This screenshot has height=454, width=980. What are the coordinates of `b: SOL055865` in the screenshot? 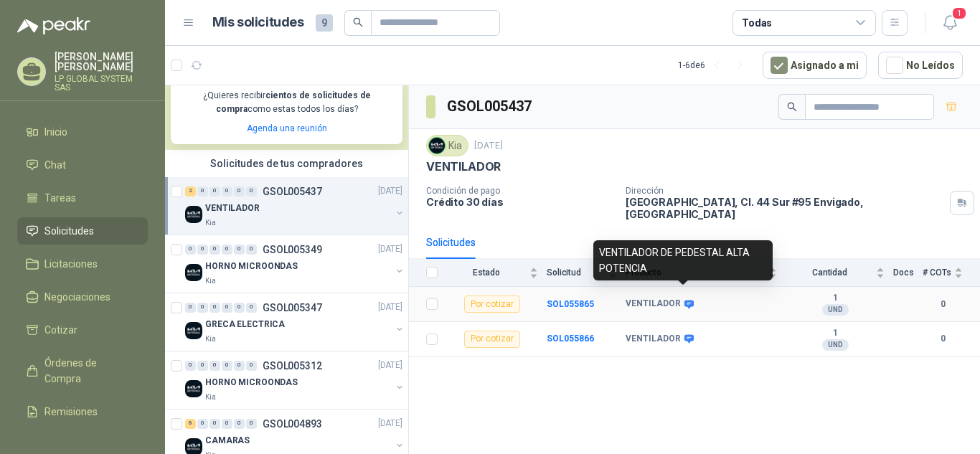 It's located at (571, 304).